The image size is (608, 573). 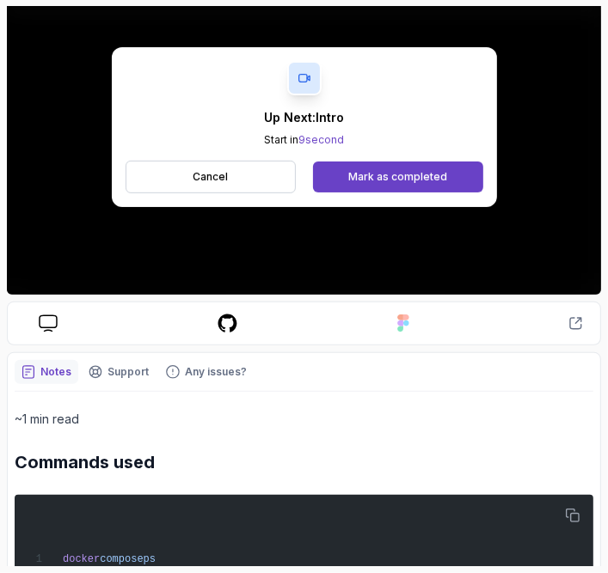 What do you see at coordinates (210, 177) in the screenshot?
I see `p: Cancel` at bounding box center [210, 177].